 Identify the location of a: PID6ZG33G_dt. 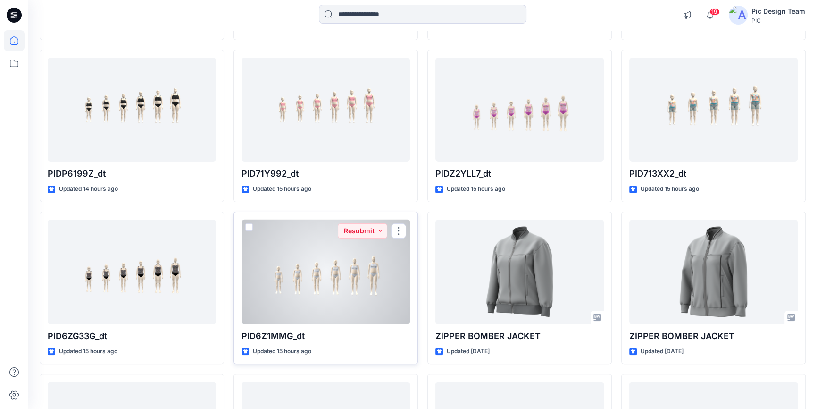
(132, 271).